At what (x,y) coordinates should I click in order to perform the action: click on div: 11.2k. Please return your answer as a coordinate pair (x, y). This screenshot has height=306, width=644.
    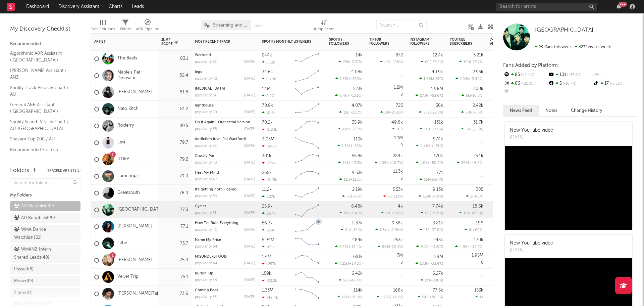
    Looking at the image, I should click on (266, 189).